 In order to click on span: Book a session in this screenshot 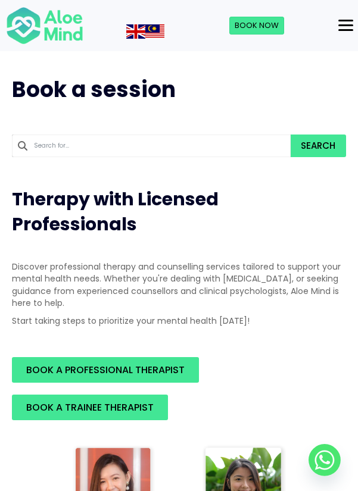, I will do `click(93, 89)`.